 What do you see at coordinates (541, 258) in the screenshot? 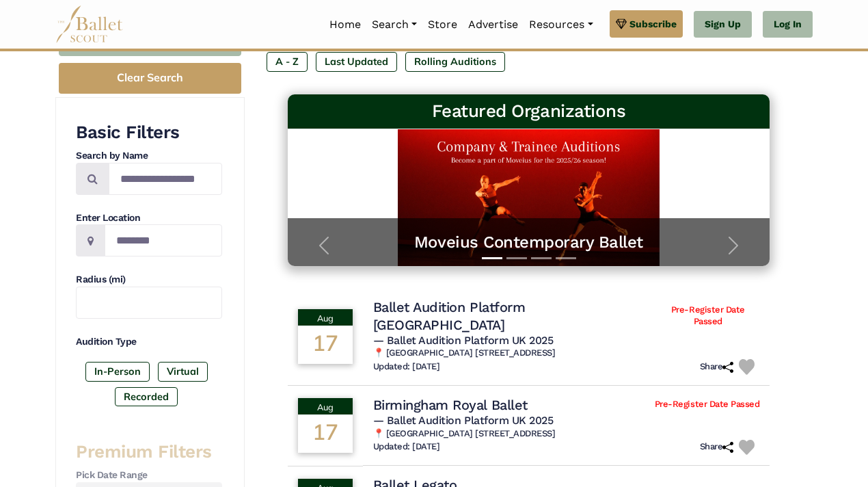
I see `button: Slide 3` at bounding box center [541, 258].